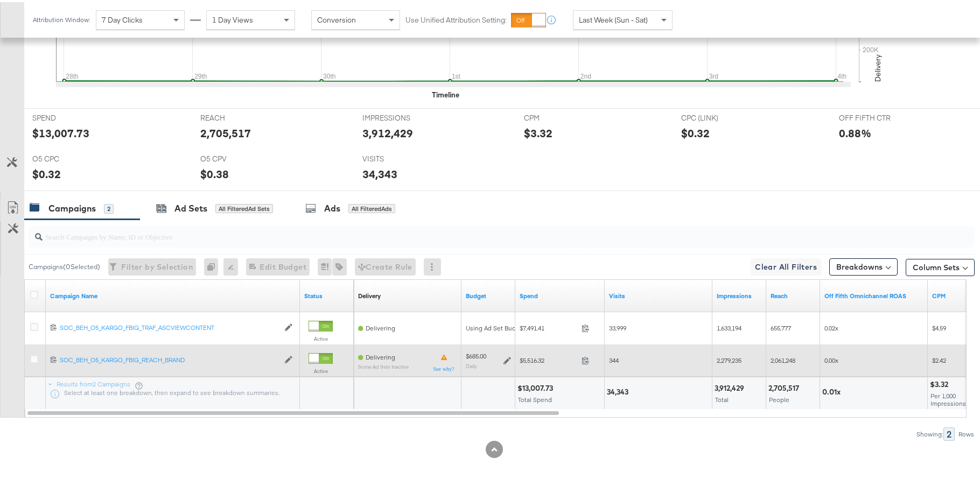 The height and width of the screenshot is (486, 980). I want to click on a: 9/20 Update, so click(874, 294).